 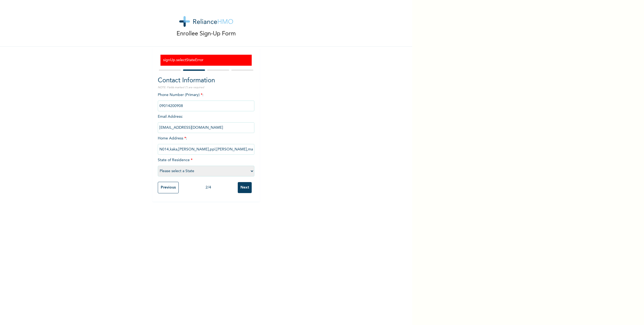 What do you see at coordinates (206, 166) in the screenshot?
I see `span: State of Residence` at bounding box center [206, 166].